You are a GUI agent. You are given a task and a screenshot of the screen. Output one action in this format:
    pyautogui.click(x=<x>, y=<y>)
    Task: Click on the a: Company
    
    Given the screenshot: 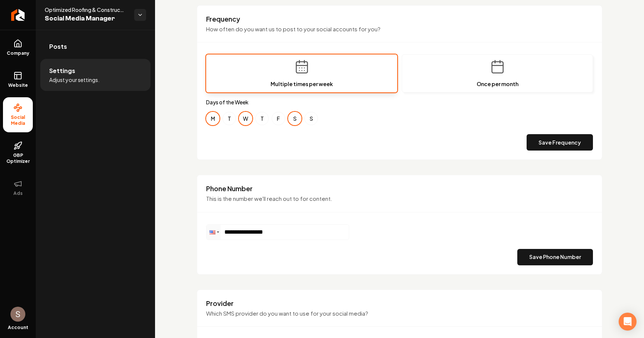 What is the action you would take?
    pyautogui.click(x=18, y=48)
    